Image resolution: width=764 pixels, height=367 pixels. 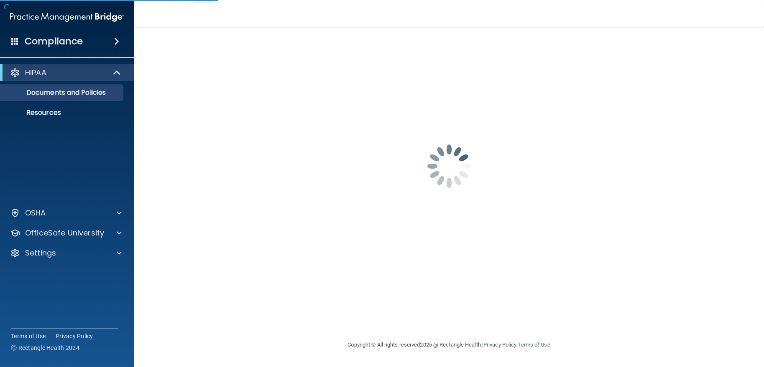 What do you see at coordinates (449, 166) in the screenshot?
I see `img: spinner.e123f6fc.gif` at bounding box center [449, 166].